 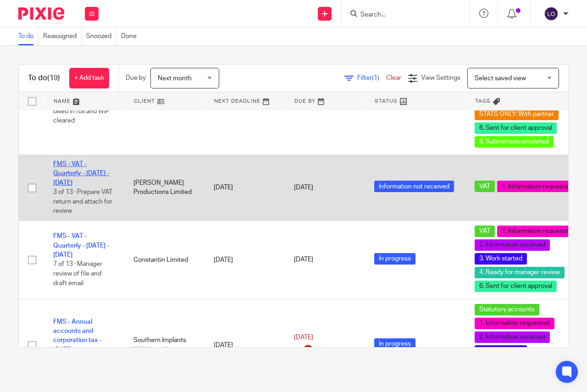 I want to click on h1: To do, so click(x=44, y=78).